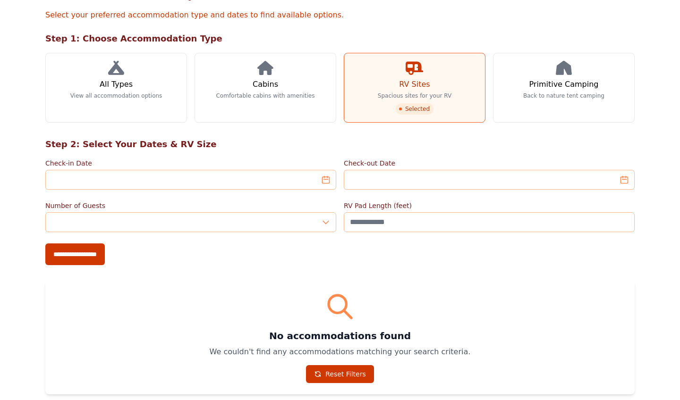 This screenshot has width=680, height=400. I want to click on h3: Cabins, so click(265, 85).